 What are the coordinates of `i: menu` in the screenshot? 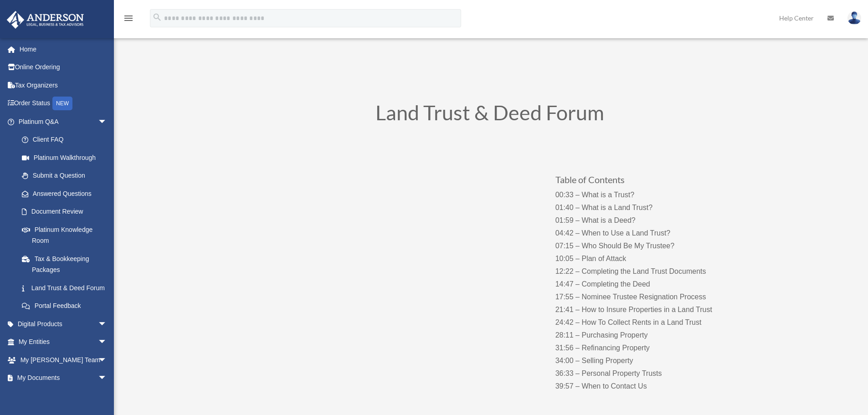 It's located at (128, 18).